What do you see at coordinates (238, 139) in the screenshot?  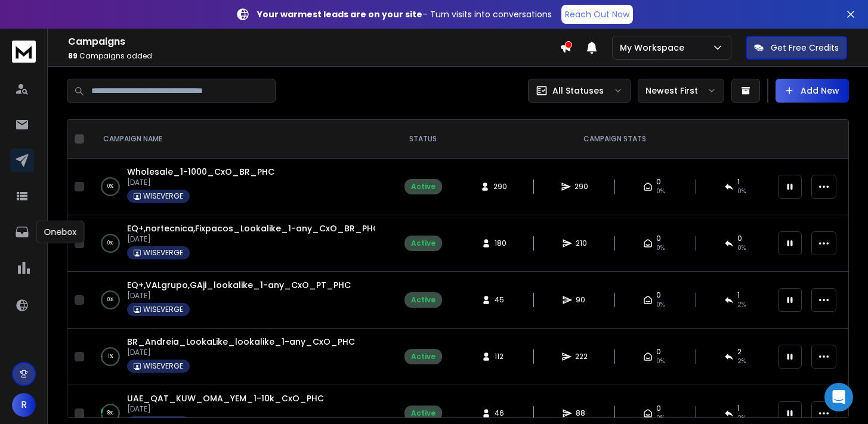 I see `th: CAMPAIGN NAME` at bounding box center [238, 139].